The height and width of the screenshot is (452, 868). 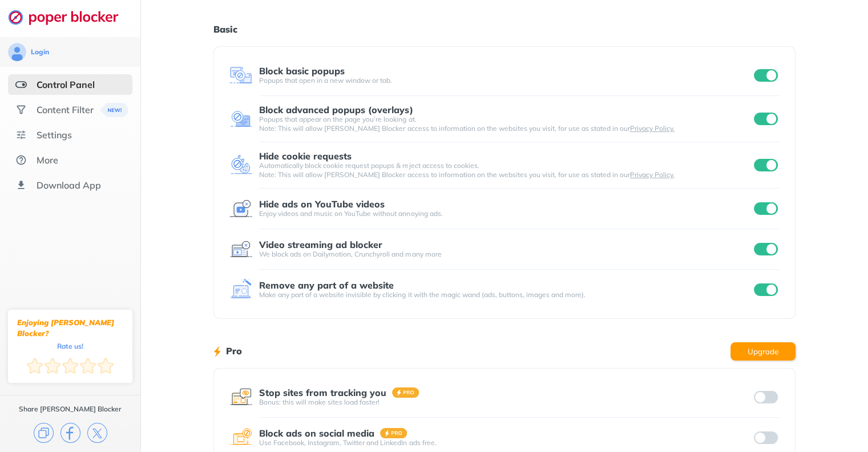 What do you see at coordinates (21, 84) in the screenshot?
I see `img: features-selected.svg` at bounding box center [21, 84].